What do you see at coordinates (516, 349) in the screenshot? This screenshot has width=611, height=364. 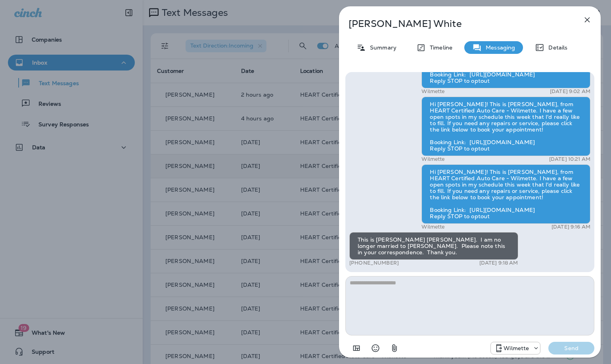 I see `div: +1 (847) 865-9557` at bounding box center [516, 349].